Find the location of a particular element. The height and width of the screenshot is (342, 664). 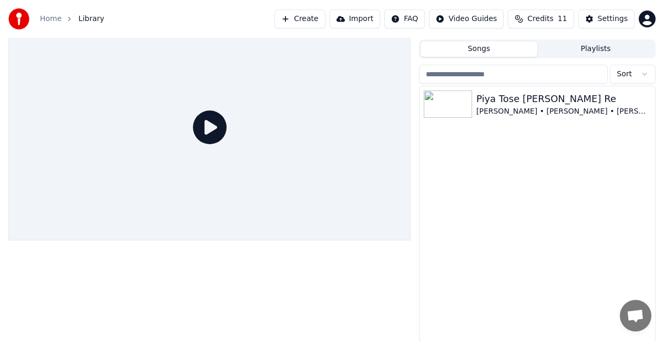

span: Credits is located at coordinates (540, 19).